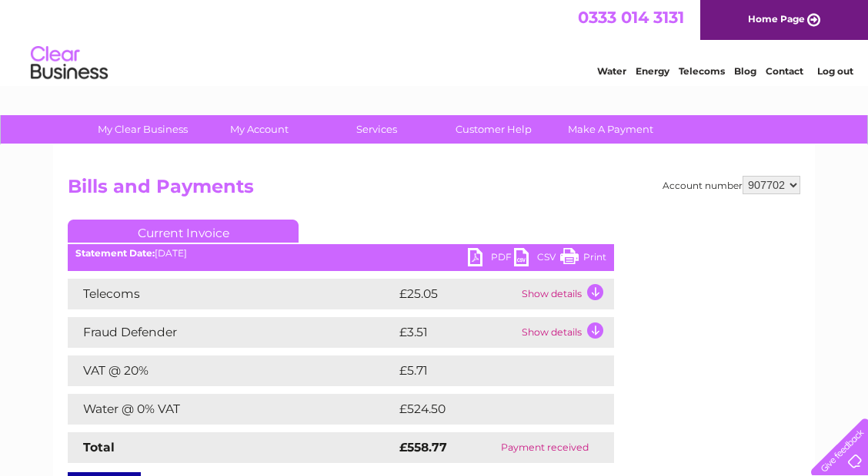  What do you see at coordinates (835, 71) in the screenshot?
I see `a: Log out` at bounding box center [835, 71].